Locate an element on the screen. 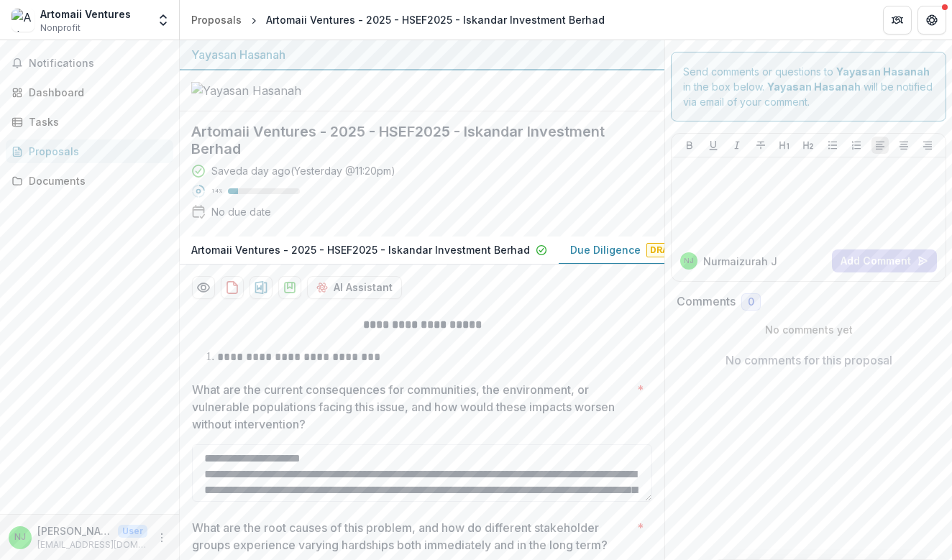  div: Documents is located at coordinates (94, 180).